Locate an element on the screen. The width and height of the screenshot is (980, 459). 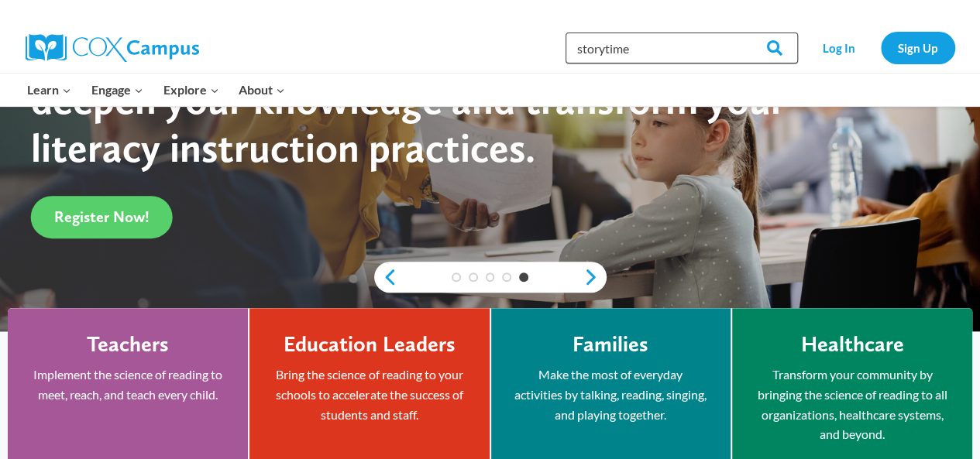
a: Register Now! is located at coordinates (101, 217).